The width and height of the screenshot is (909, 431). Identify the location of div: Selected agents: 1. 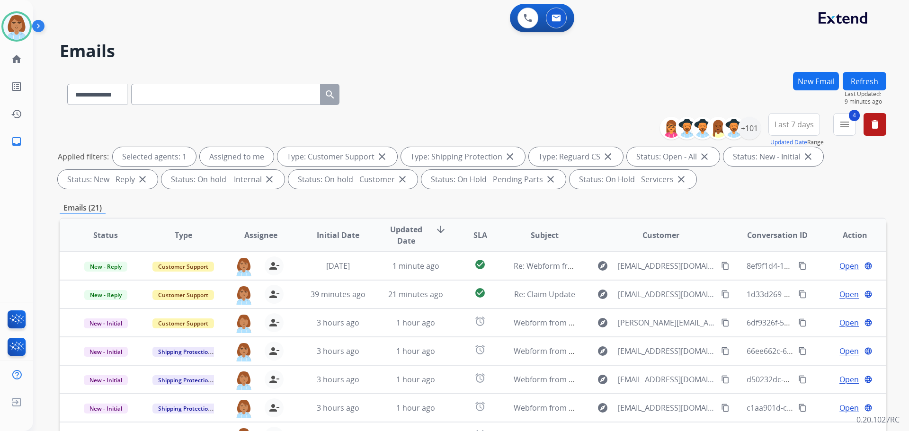
(154, 157).